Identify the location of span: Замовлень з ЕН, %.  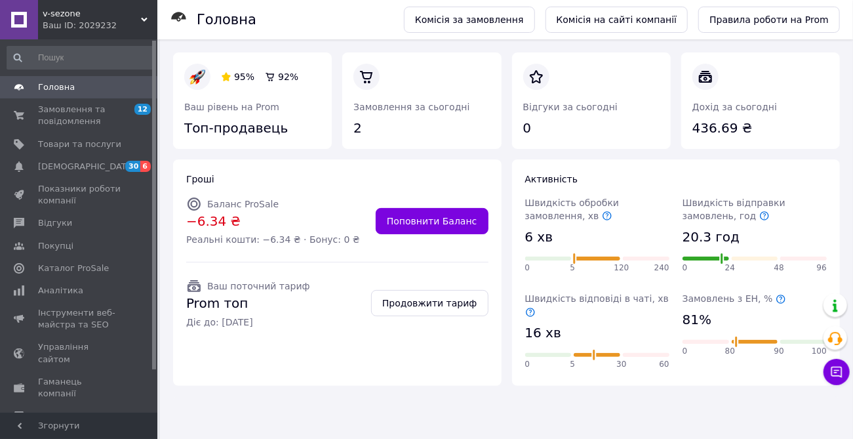
(735, 298).